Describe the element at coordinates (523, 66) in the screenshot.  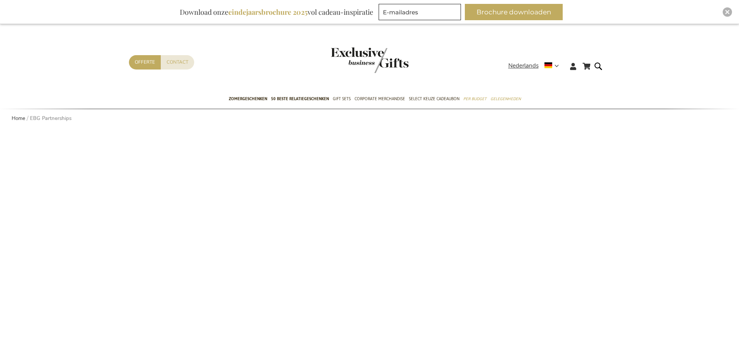
I see `span: Nederlands` at that location.